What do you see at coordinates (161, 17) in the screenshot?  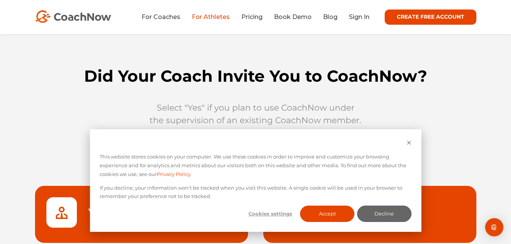 I see `a: For Coaches` at bounding box center [161, 17].